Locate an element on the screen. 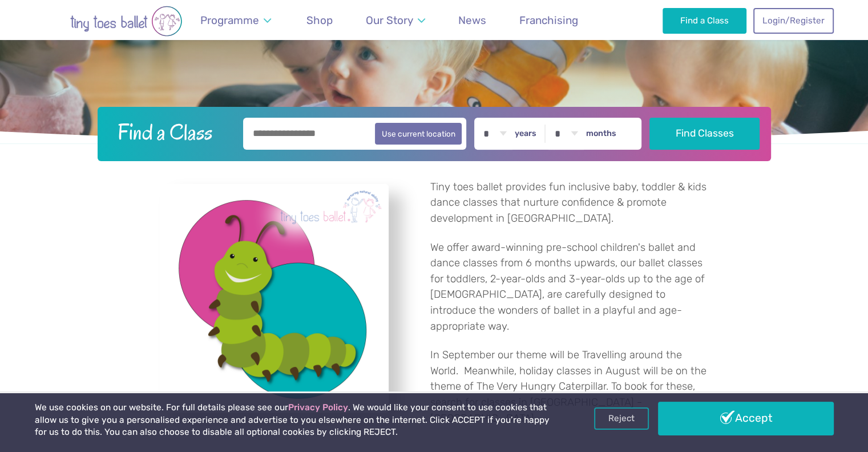 The height and width of the screenshot is (452, 868). a: Privacy Policy is located at coordinates (318, 407).